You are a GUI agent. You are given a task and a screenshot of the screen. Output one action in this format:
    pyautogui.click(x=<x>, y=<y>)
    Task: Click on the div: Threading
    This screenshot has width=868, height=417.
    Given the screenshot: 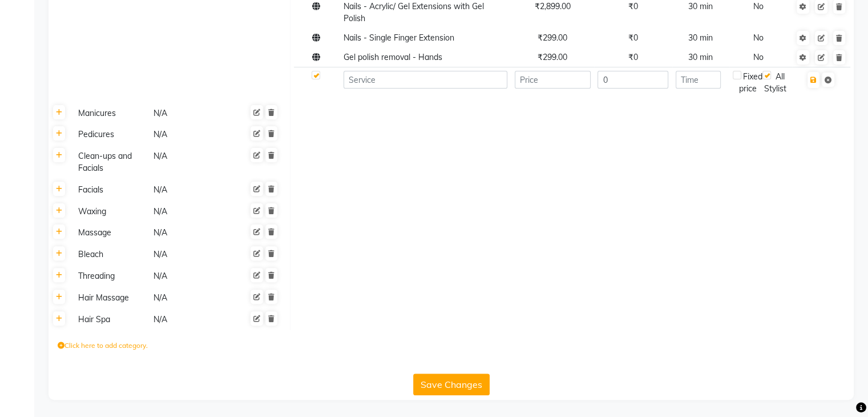 What is the action you would take?
    pyautogui.click(x=111, y=276)
    